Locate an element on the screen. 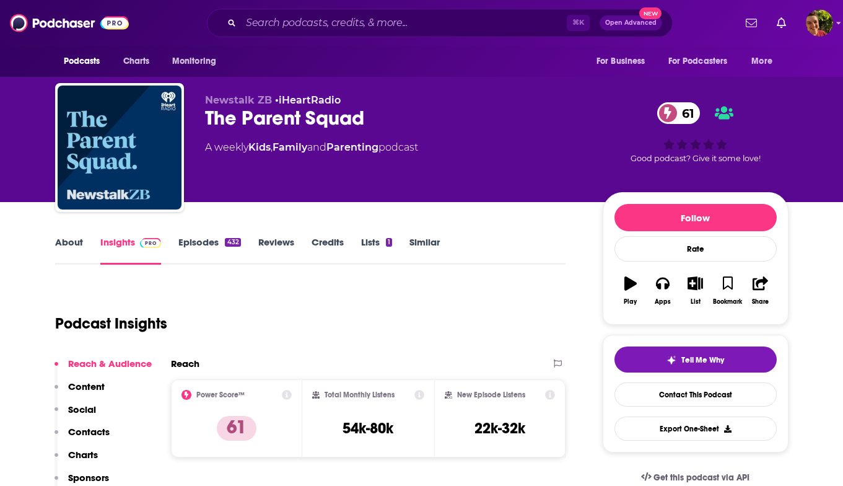 The image size is (843, 486). span: New is located at coordinates (651, 13).